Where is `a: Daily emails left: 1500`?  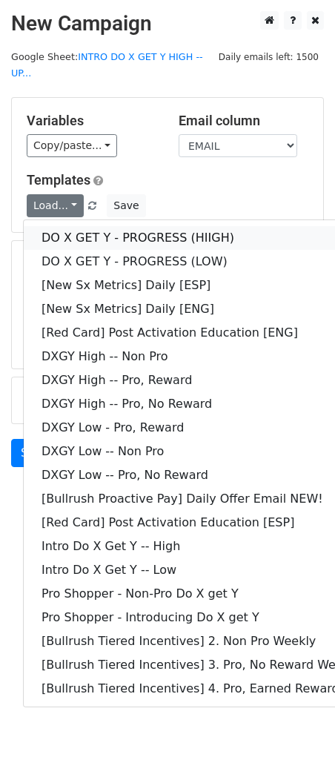 a: Daily emails left: 1500 is located at coordinates (268, 56).